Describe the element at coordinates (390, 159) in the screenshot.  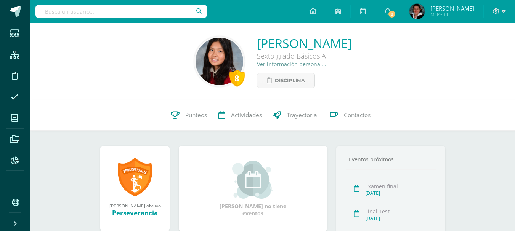
I see `div: Eventos próximos` at that location.